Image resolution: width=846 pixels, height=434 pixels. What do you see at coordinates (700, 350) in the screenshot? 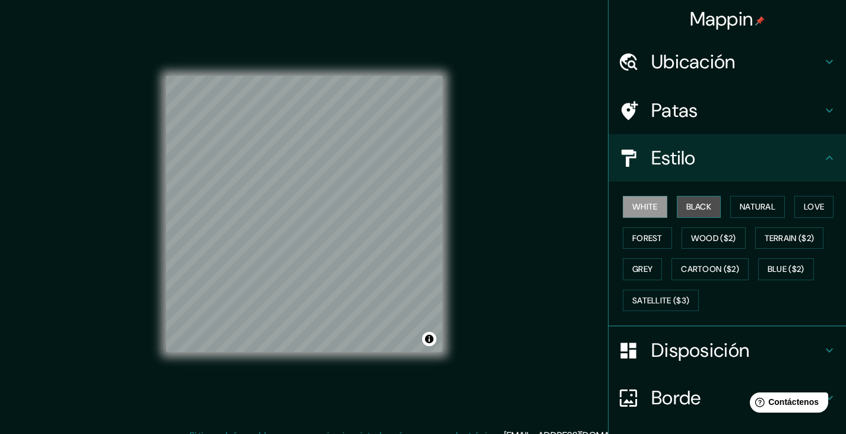
I see `font: Disposición` at bounding box center [700, 350].